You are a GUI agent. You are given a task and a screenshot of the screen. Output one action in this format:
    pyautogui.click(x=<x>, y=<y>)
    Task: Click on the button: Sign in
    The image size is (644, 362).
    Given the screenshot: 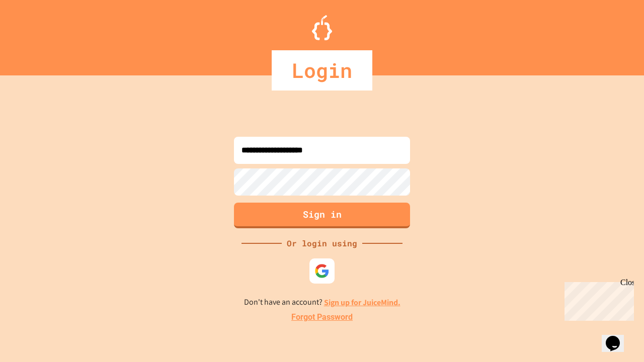 What is the action you would take?
    pyautogui.click(x=322, y=215)
    